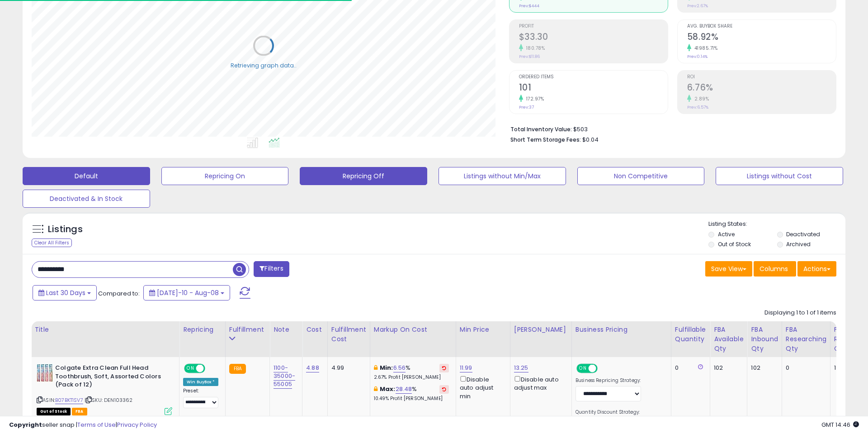  What do you see at coordinates (761, 26) in the screenshot?
I see `span: Avg. Buybox Share` at bounding box center [761, 26].